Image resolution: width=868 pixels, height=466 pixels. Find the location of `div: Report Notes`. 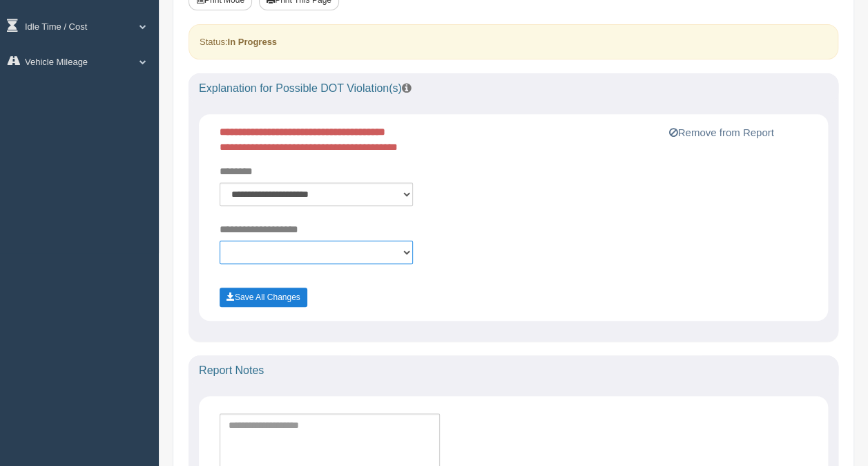

div: Report Notes is located at coordinates (513, 370).